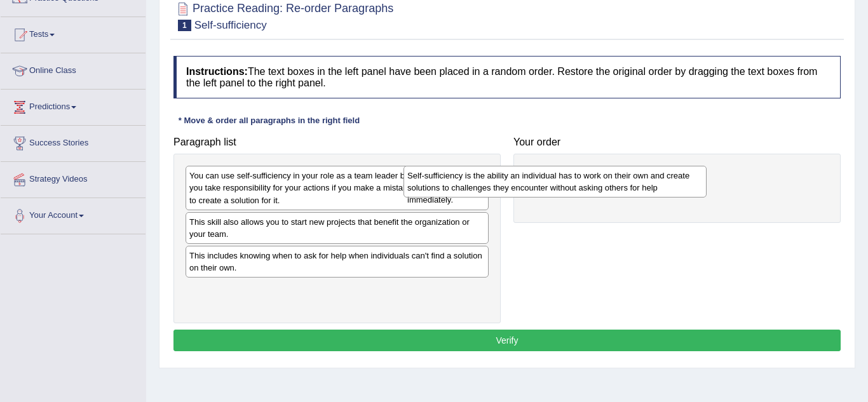 The height and width of the screenshot is (402, 868). I want to click on h4: Your order, so click(676, 142).